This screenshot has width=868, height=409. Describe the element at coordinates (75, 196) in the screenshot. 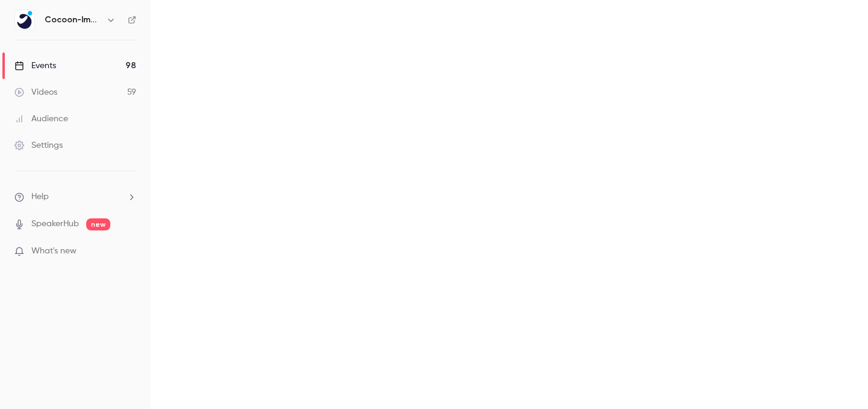

I see `li: help-dropdown-opener` at that location.